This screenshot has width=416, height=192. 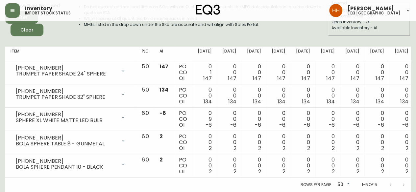 I want to click on span: Clear, so click(x=27, y=30).